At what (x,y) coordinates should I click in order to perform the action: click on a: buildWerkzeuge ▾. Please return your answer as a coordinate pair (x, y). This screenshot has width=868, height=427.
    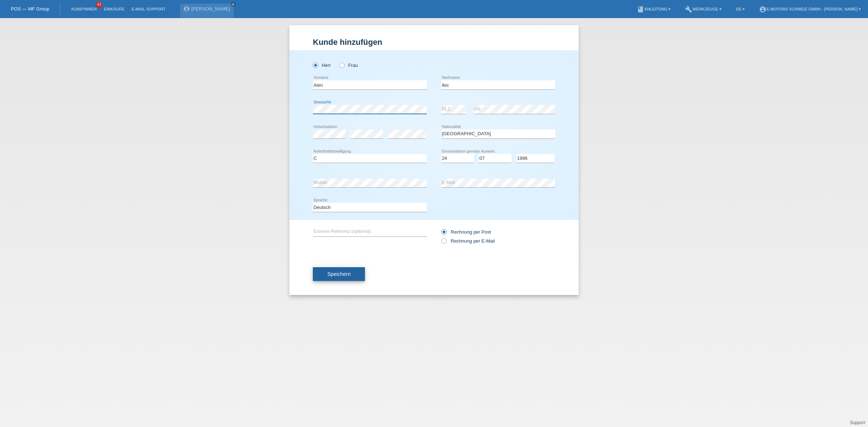
    Looking at the image, I should click on (703, 9).